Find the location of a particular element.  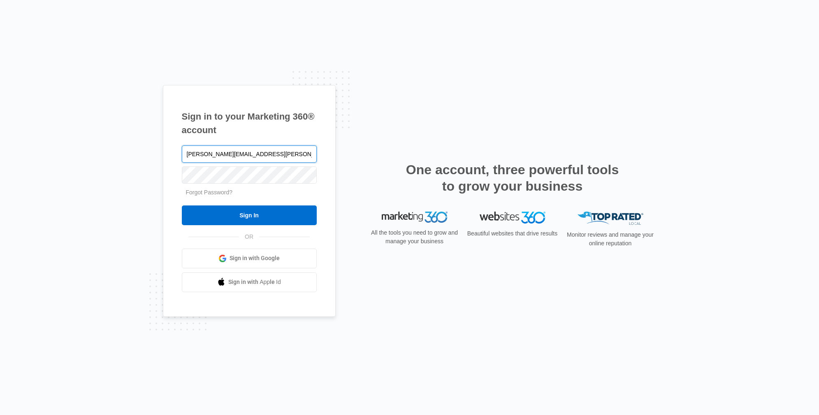

input: Sign In is located at coordinates (249, 215).